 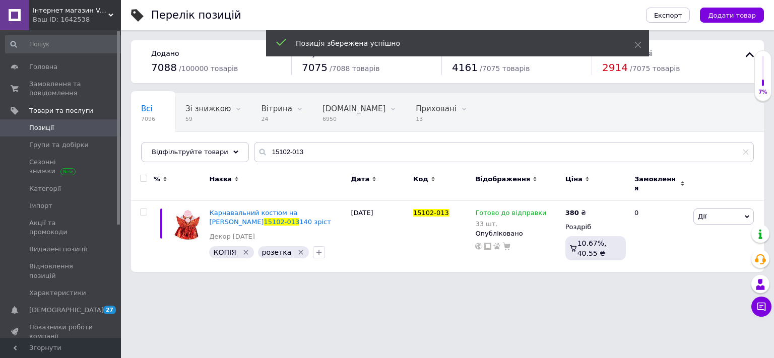 What do you see at coordinates (465, 68) in the screenshot?
I see `span: 4161` at bounding box center [465, 68].